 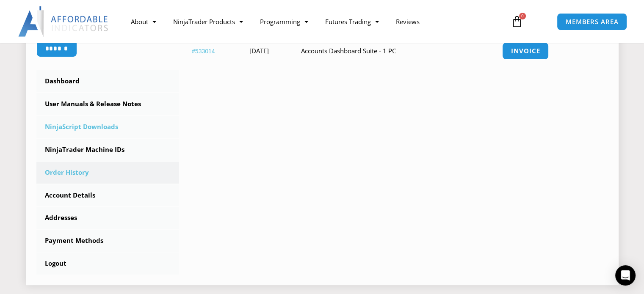 I want to click on a: NinjaScript Downloads, so click(x=108, y=127).